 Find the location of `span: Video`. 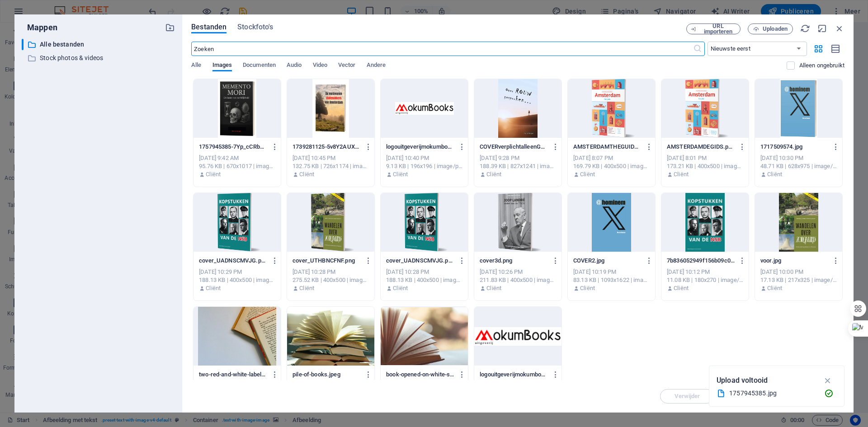

span: Video is located at coordinates (320, 66).